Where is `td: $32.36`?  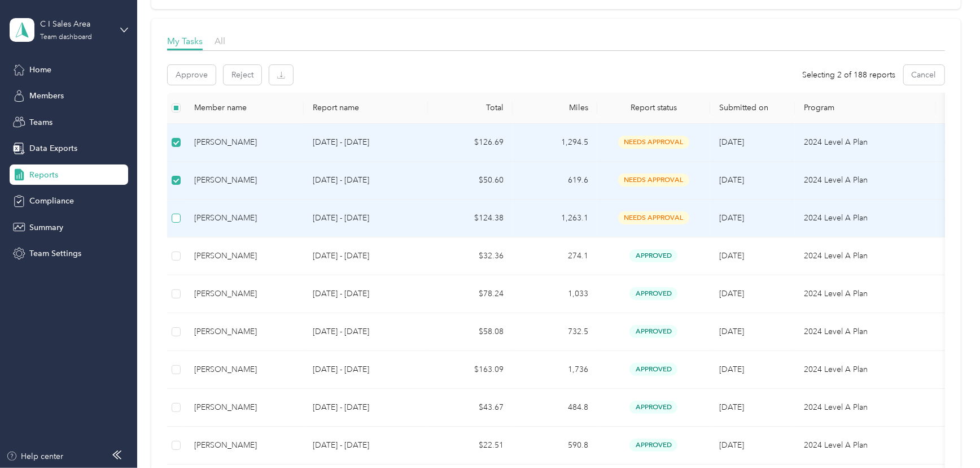 td: $32.36 is located at coordinates (471, 256).